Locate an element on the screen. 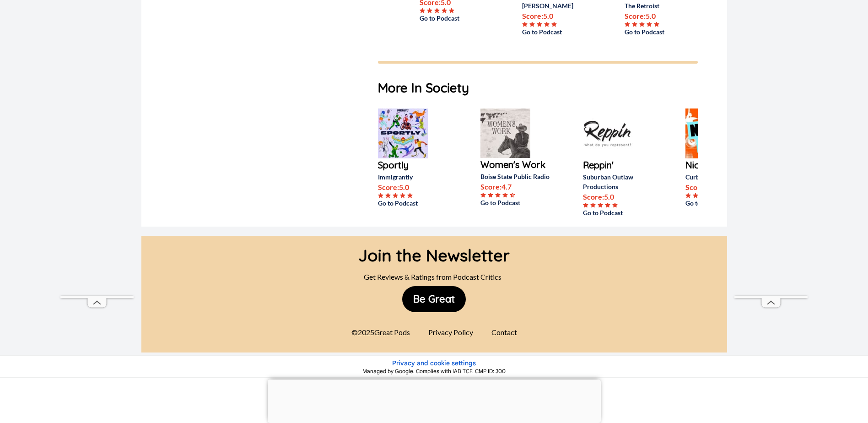 The image size is (868, 423). div: Privacy Policy is located at coordinates (451, 332).